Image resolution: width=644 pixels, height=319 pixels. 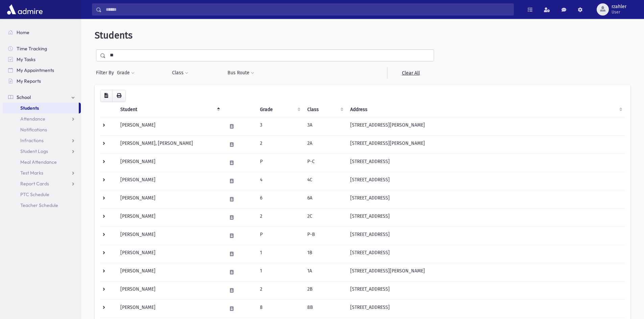 I want to click on button: Grade, so click(x=126, y=73).